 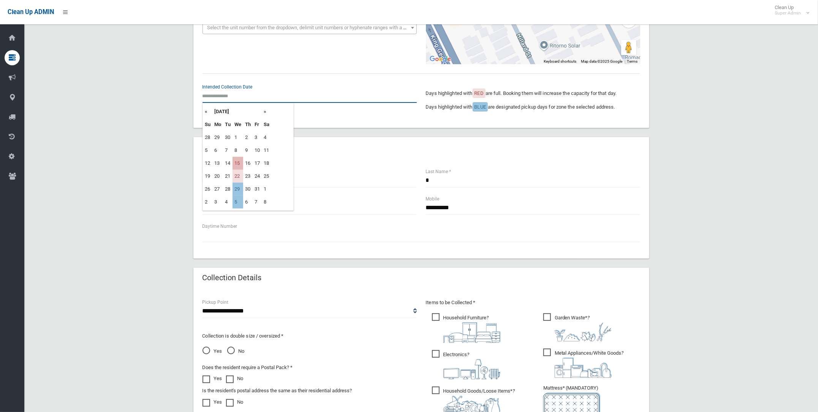 What do you see at coordinates (310, 336) in the screenshot?
I see `p: Collection is double size / oversized *` at bounding box center [310, 336].